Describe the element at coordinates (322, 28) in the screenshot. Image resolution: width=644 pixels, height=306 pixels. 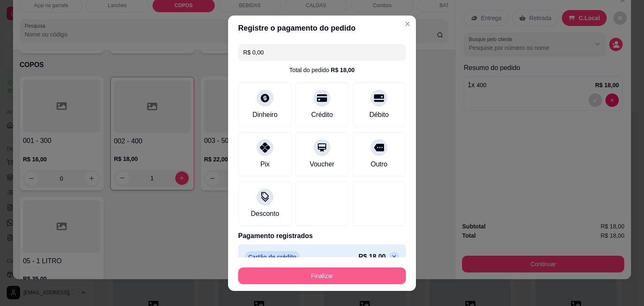
I see `header: Registre o pagamento do pedido` at that location.